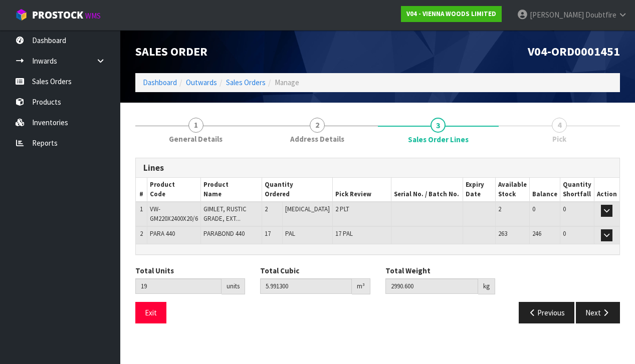 The image size is (635, 364). I want to click on th: Serial No. / Batch No., so click(427, 190).